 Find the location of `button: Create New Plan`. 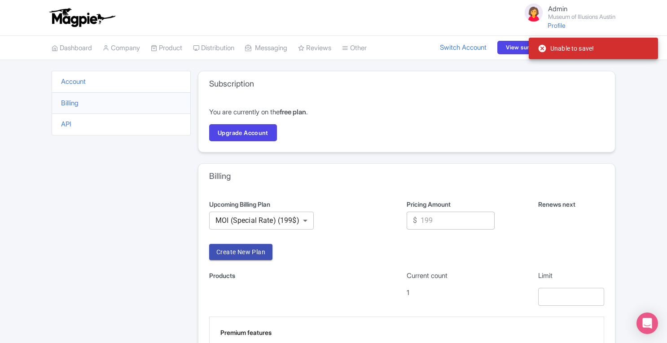

button: Create New Plan is located at coordinates (240, 252).